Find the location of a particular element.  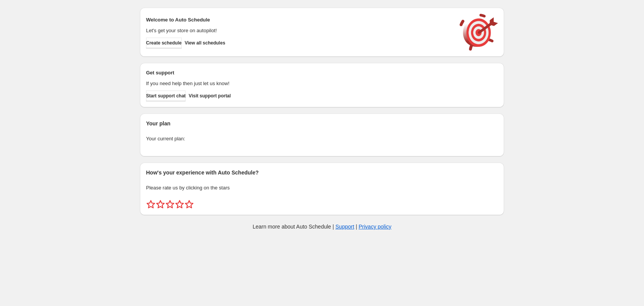

span: Visit support portal is located at coordinates (210, 96).